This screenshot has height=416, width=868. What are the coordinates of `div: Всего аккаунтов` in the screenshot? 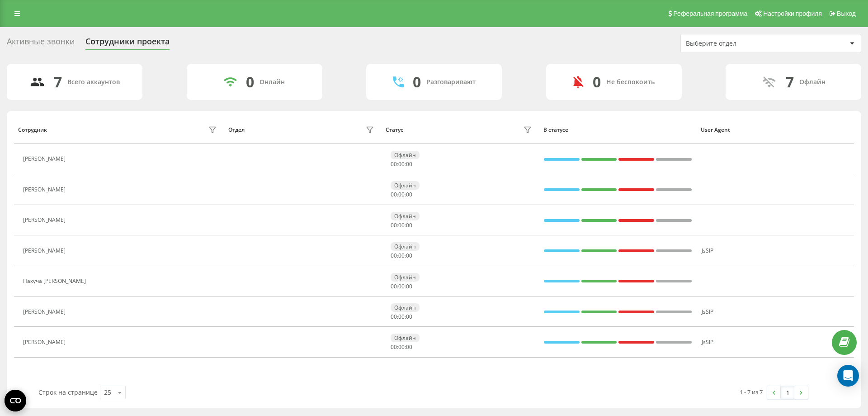 It's located at (94, 82).